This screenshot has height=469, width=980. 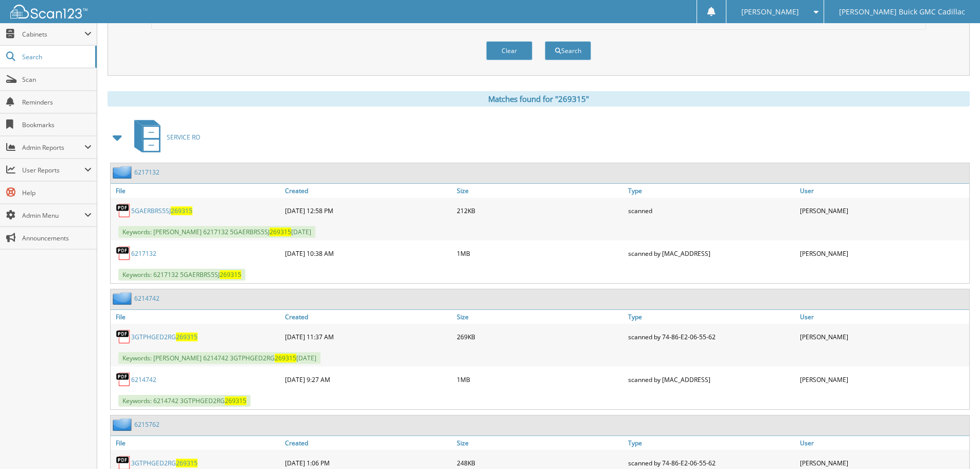 I want to click on span: Bookmarks, so click(x=56, y=125).